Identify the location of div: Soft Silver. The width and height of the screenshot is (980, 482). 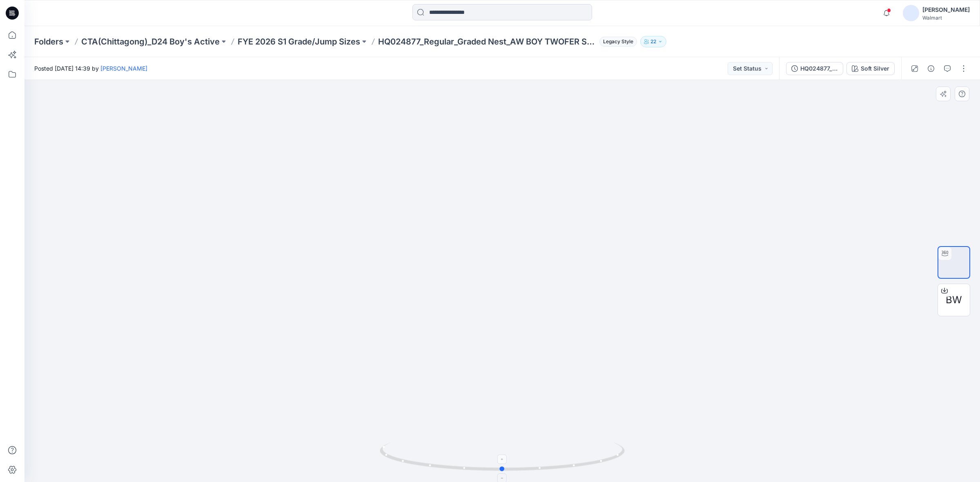
(875, 68).